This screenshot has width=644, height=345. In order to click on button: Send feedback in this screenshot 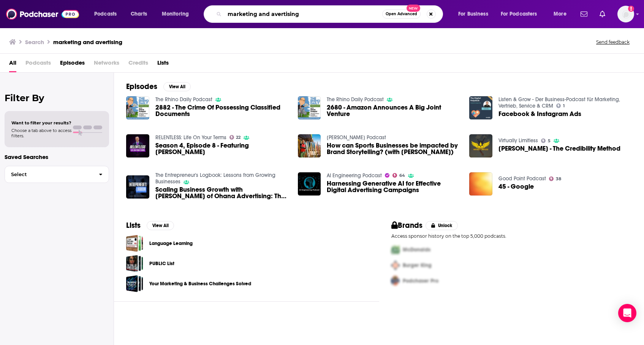, I will do `click(613, 42)`.